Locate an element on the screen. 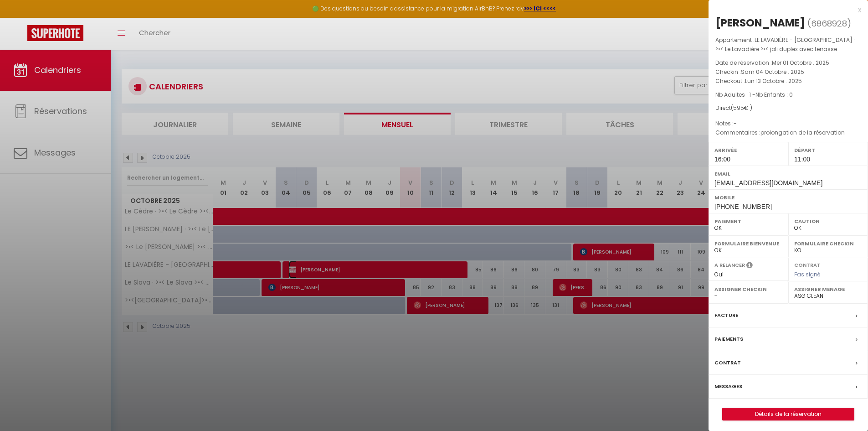  span: Pas signé is located at coordinates (808, 274).